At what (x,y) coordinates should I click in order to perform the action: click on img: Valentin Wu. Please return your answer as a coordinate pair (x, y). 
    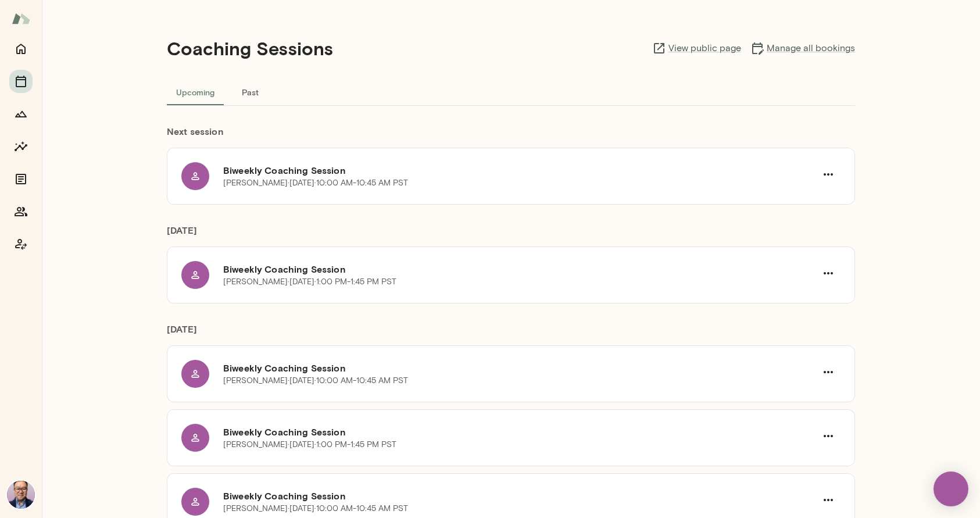
    Looking at the image, I should click on (21, 494).